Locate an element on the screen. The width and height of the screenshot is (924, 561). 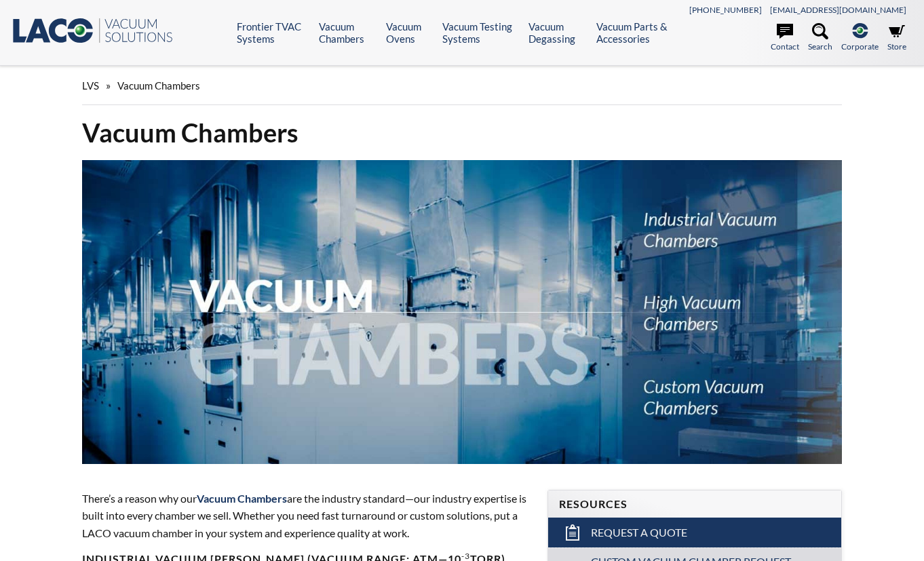
span: LVS is located at coordinates (91, 85).